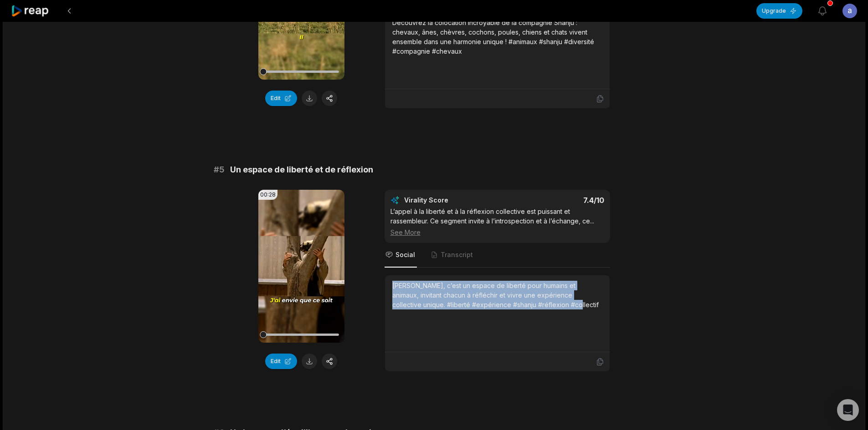 The image size is (868, 430). I want to click on video: Your browser does not support mp4 format., so click(301, 266).